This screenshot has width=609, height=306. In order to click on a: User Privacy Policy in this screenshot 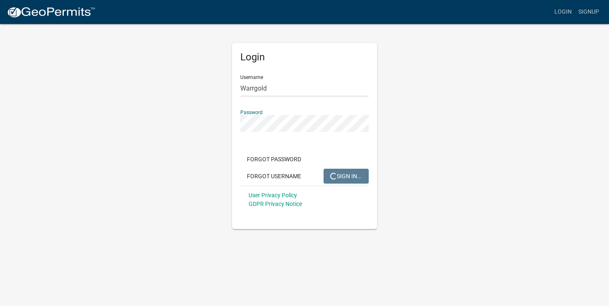, I will do `click(272, 195)`.